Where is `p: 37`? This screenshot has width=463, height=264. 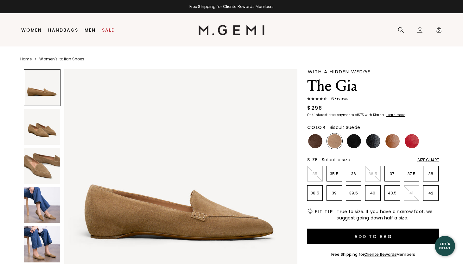 p: 37 is located at coordinates (392, 174).